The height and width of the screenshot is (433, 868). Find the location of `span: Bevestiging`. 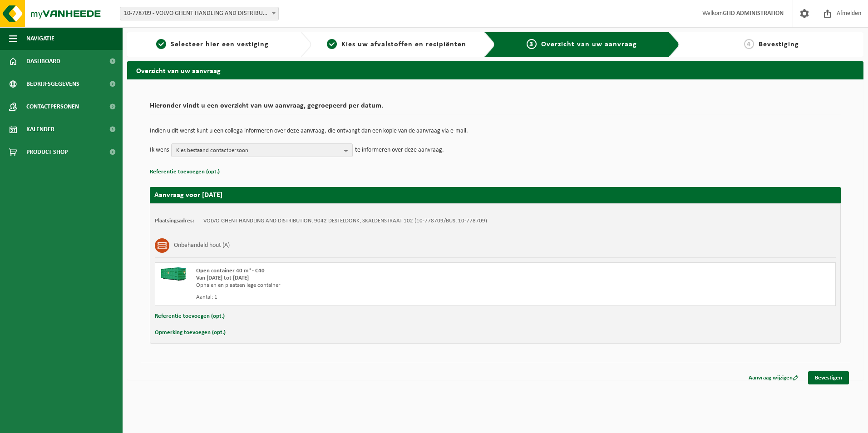

span: Bevestiging is located at coordinates (779, 44).